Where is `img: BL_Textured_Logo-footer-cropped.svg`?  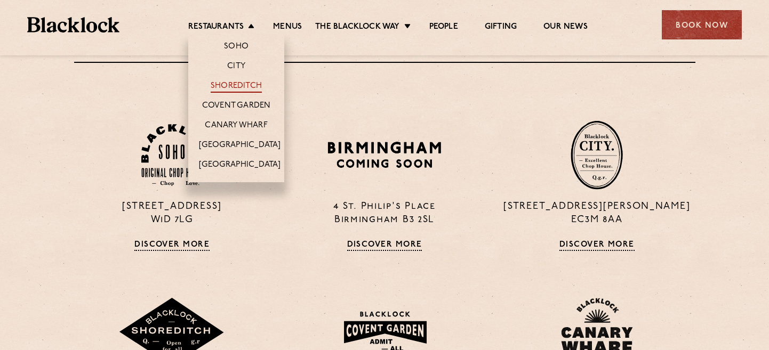
img: BL_Textured_Logo-footer-cropped.svg is located at coordinates (73, 25).